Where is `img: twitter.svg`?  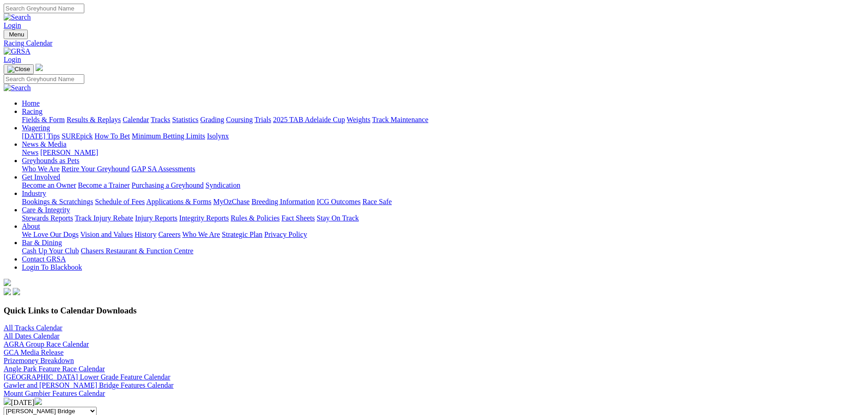 img: twitter.svg is located at coordinates (17, 292).